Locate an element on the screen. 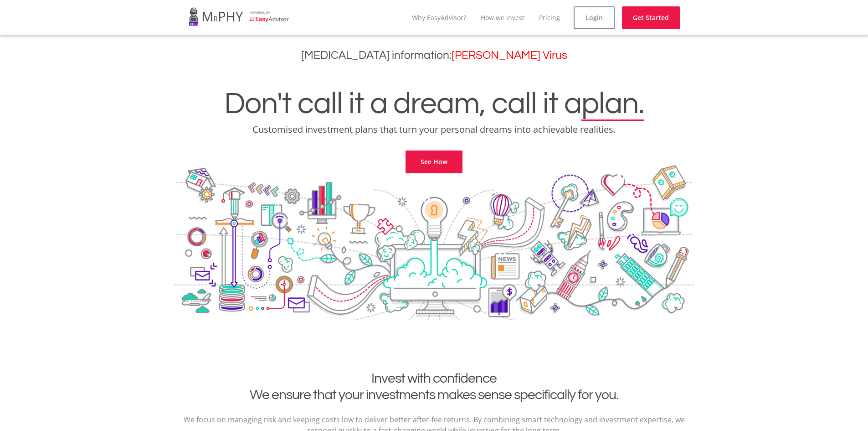 The image size is (868, 431). h2: Invest with confidence We ensure that your investments makes sense specifically for you. is located at coordinates (434, 387).